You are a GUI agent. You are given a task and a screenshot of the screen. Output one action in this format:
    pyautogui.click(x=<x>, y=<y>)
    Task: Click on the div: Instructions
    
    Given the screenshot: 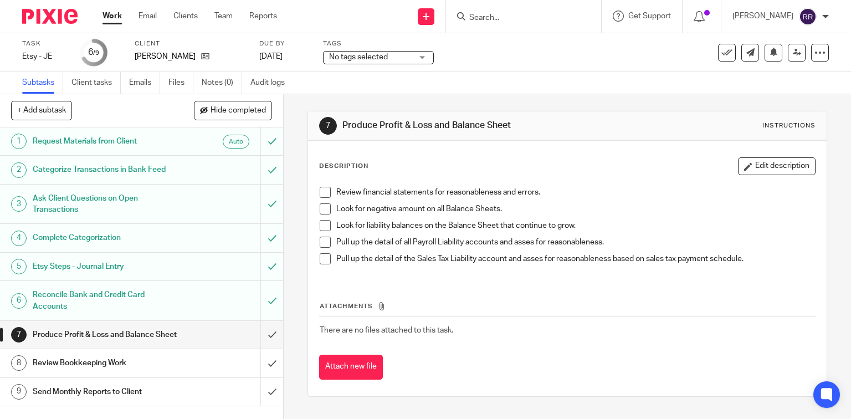 What is the action you would take?
    pyautogui.click(x=789, y=126)
    